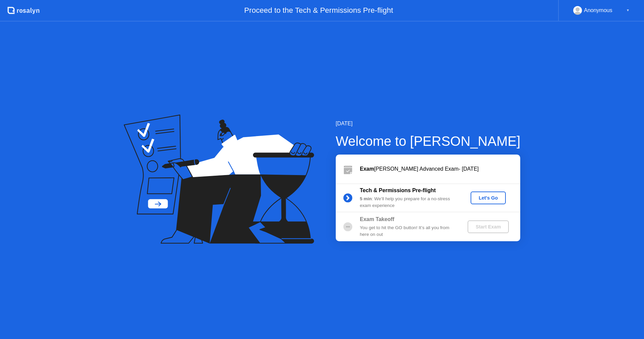  What do you see at coordinates (488, 227) in the screenshot?
I see `div: Start Exam` at bounding box center [488, 227].